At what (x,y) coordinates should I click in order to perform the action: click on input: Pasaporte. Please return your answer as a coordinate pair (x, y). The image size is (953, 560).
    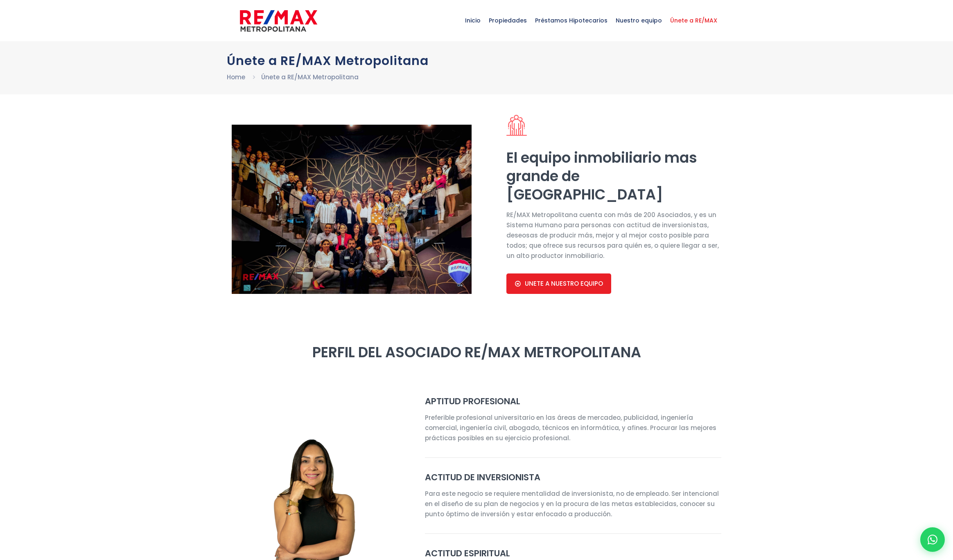
    Looking at the image, I should click on (5, 94).